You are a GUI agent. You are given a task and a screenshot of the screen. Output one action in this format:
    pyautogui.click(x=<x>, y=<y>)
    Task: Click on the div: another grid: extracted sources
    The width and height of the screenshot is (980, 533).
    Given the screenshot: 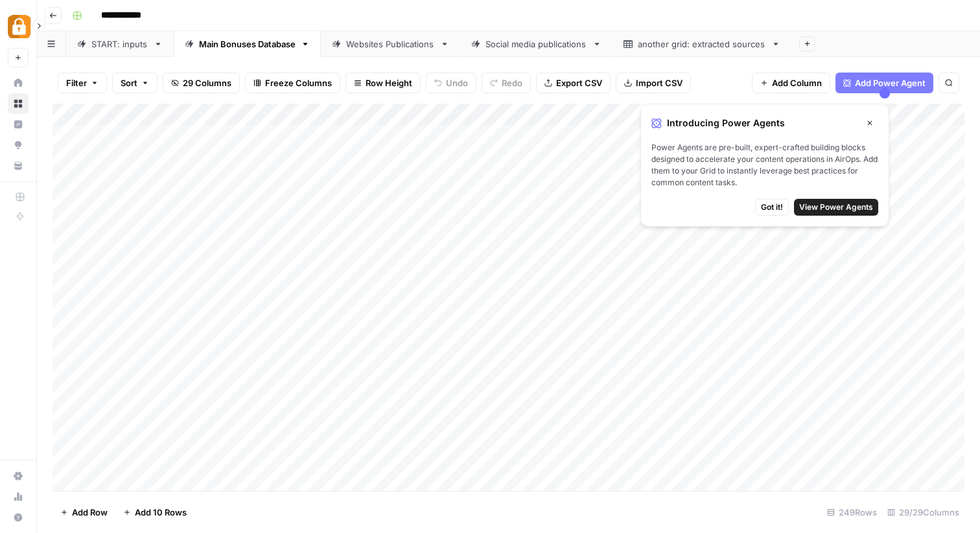 What is the action you would take?
    pyautogui.click(x=702, y=44)
    